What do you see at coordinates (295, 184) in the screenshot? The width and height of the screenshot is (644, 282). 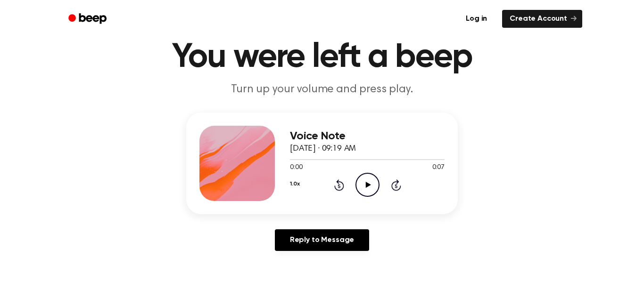 I see `button: 1.0x` at bounding box center [295, 184].